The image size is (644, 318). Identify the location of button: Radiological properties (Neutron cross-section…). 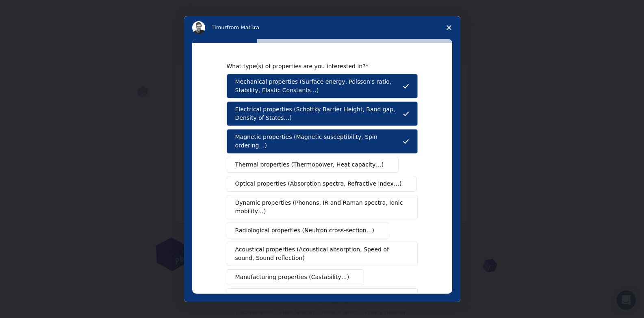
(308, 230).